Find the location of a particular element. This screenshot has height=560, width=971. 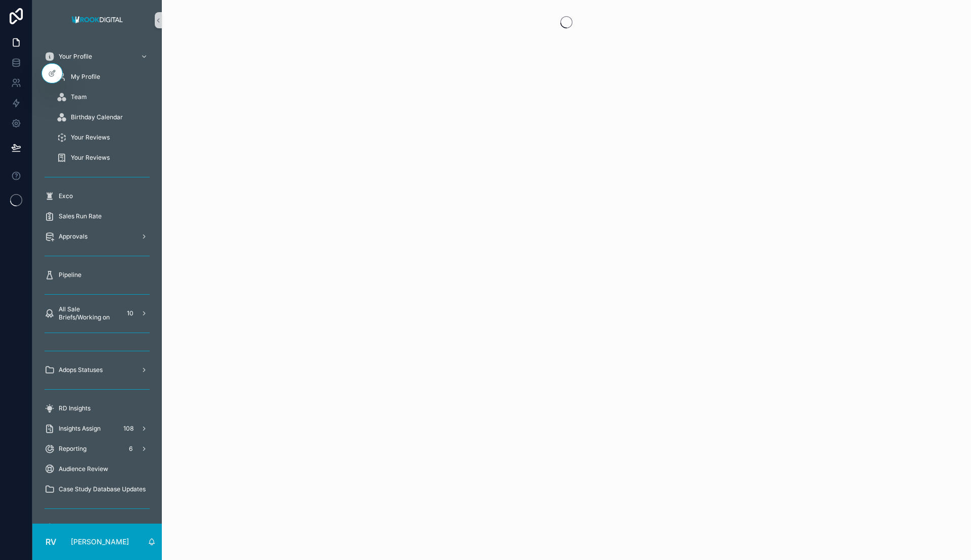

div: 108 is located at coordinates (128, 429).